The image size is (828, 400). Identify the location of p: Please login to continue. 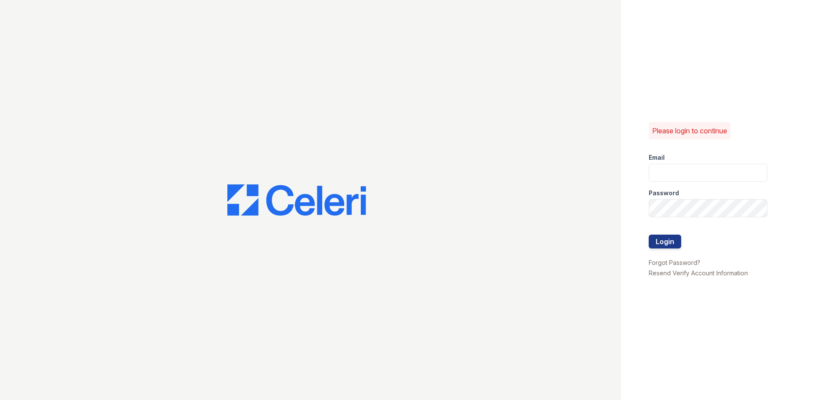
(690, 131).